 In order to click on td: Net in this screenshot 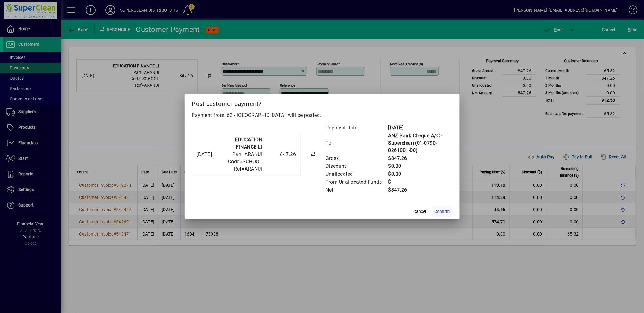, I will do `click(357, 190)`.